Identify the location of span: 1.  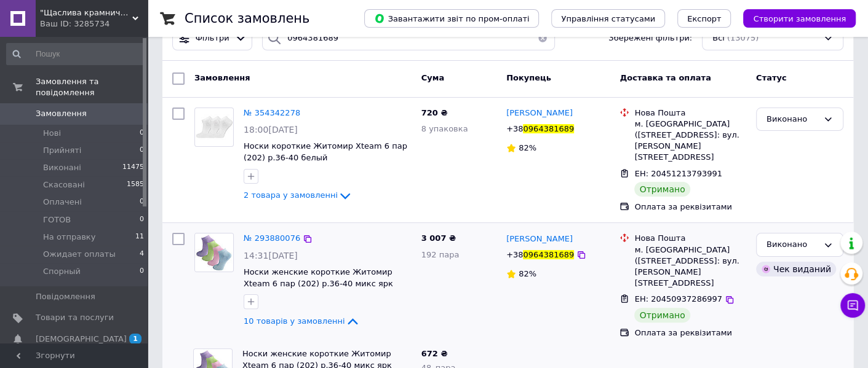
(135, 339).